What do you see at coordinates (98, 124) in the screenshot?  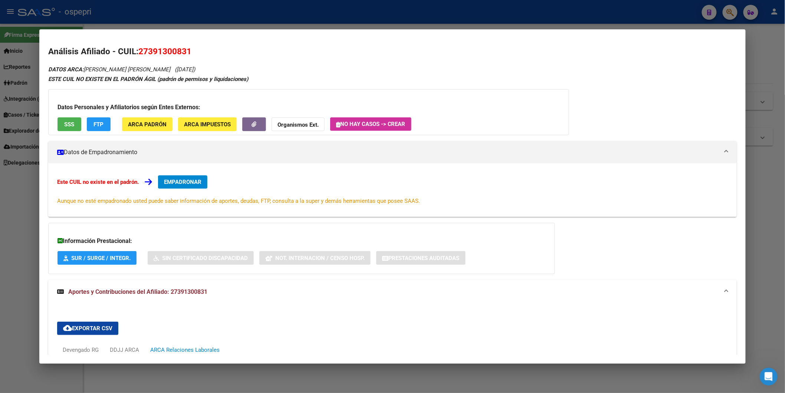 I see `span: FTP` at bounding box center [98, 124].